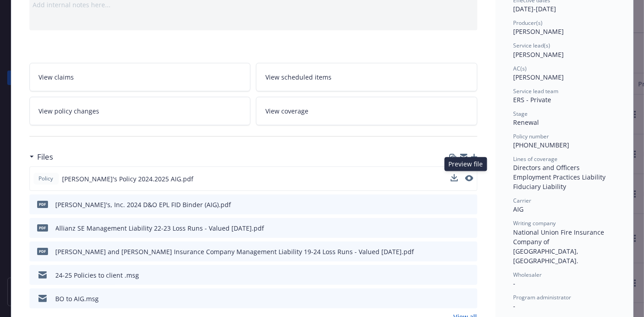  I want to click on span: View policy changes, so click(69, 111).